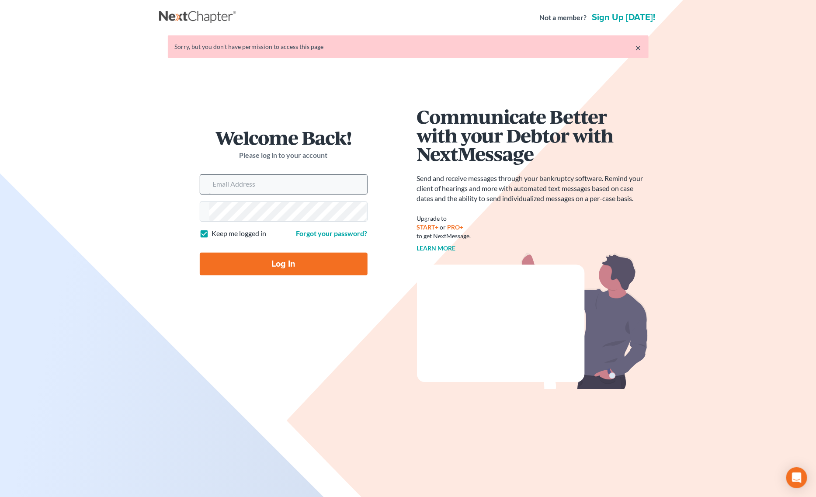  What do you see at coordinates (533, 218) in the screenshot?
I see `div: Upgrade to` at bounding box center [533, 218].